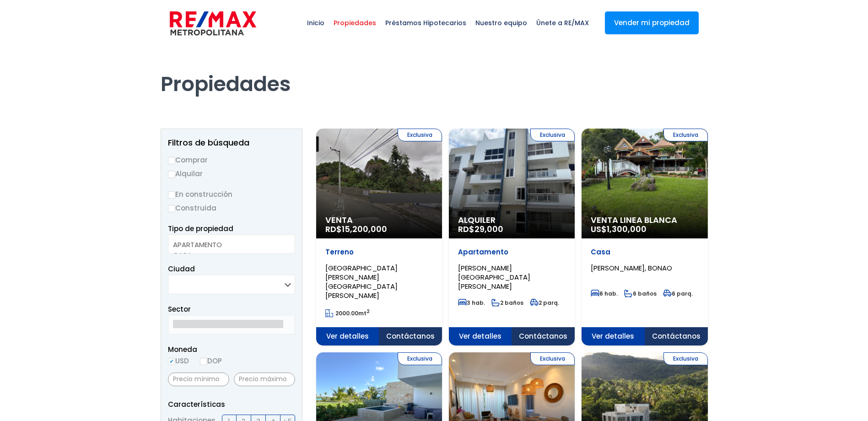  What do you see at coordinates (604, 293) in the screenshot?
I see `span: 6 hab.` at bounding box center [604, 293].